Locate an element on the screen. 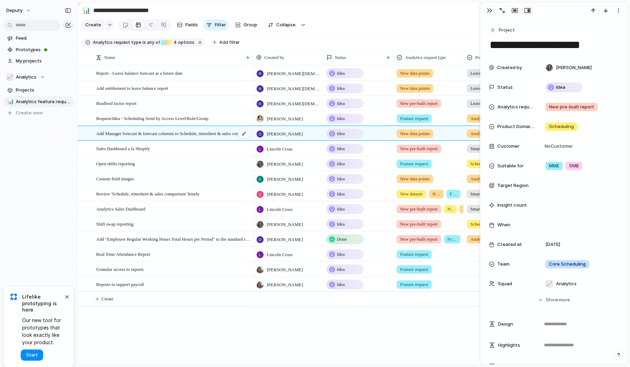 The image size is (630, 367). span: Team is located at coordinates (503, 264).